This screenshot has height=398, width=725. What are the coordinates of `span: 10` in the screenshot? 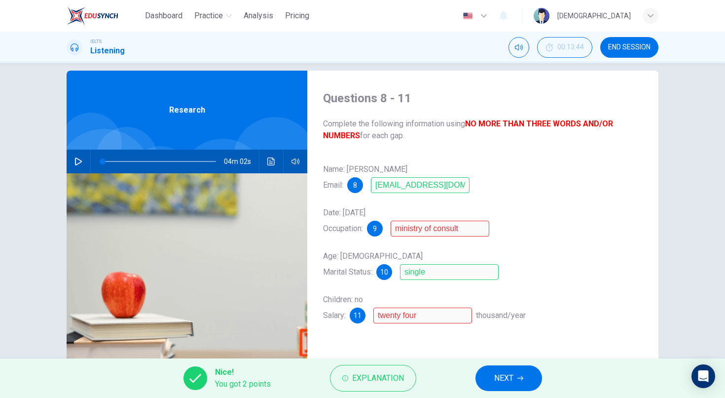 It's located at (384, 272).